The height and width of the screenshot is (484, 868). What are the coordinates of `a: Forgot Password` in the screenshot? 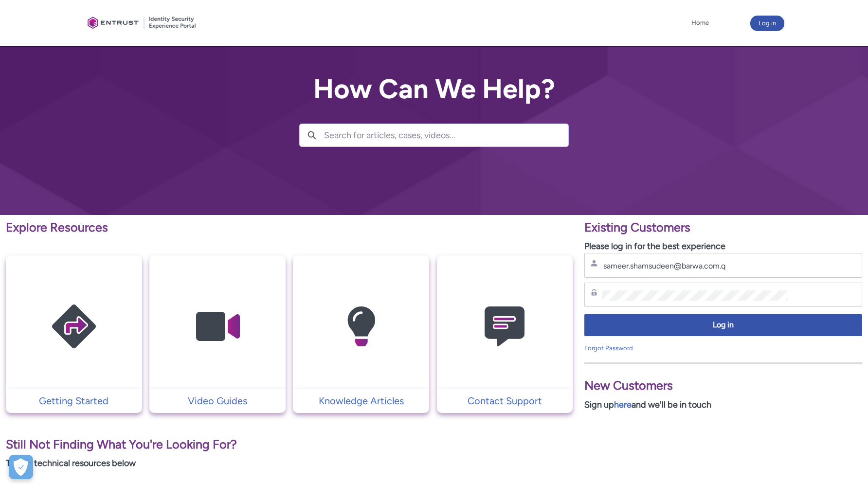 It's located at (608, 348).